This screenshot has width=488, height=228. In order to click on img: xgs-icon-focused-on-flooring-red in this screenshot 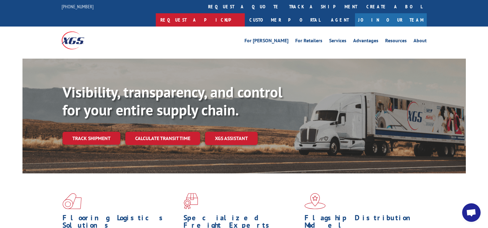, I will do `click(191, 201)`.